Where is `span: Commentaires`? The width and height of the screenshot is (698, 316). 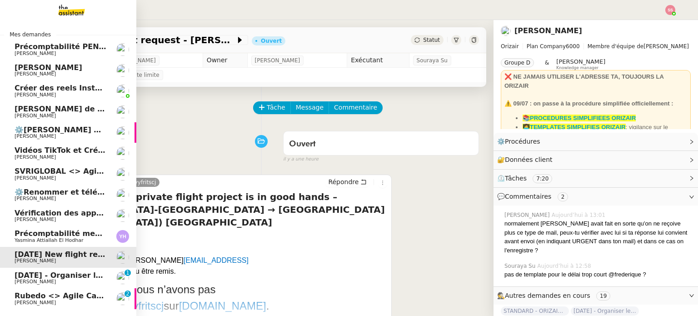 span: Commentaires is located at coordinates (528, 196).